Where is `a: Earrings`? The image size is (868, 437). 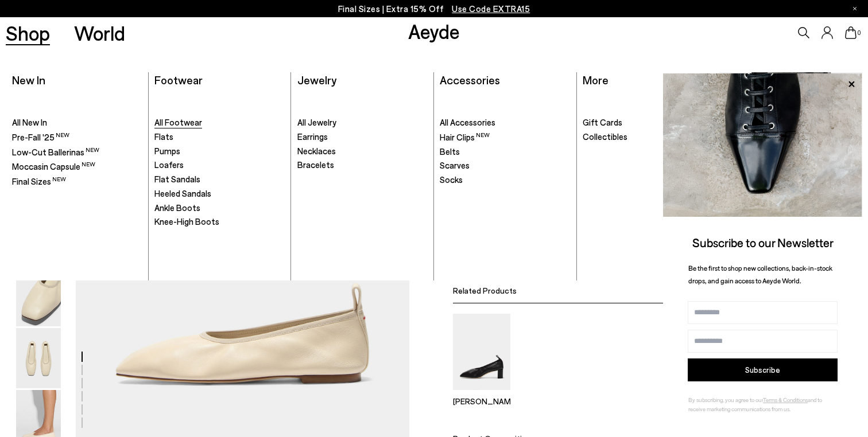 a: Earrings is located at coordinates (362, 137).